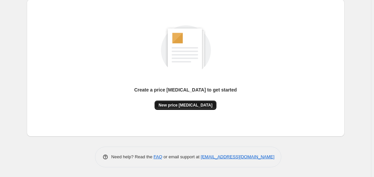 This screenshot has height=177, width=374. I want to click on a: FAQ, so click(158, 157).